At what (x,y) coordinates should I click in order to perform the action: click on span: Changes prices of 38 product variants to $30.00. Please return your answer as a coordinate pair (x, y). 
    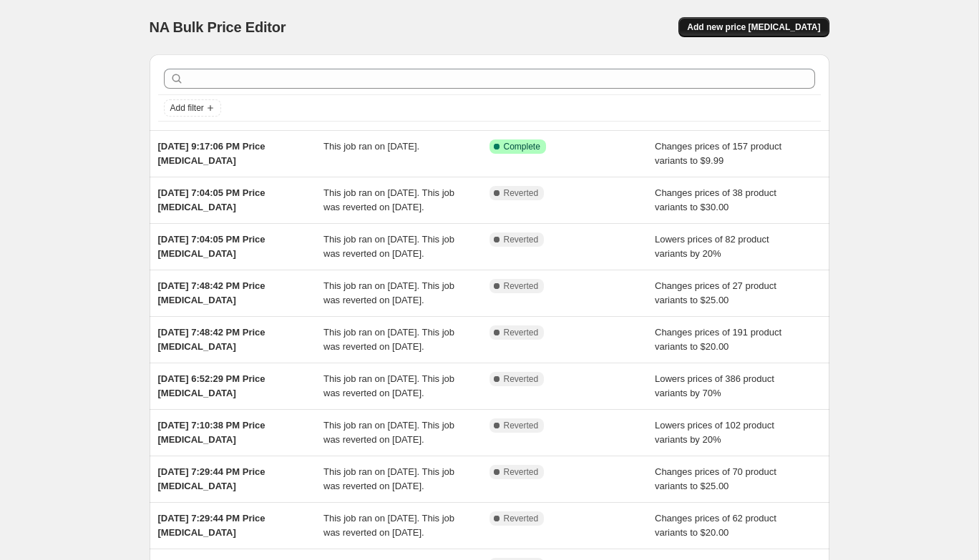
    Looking at the image, I should click on (715, 200).